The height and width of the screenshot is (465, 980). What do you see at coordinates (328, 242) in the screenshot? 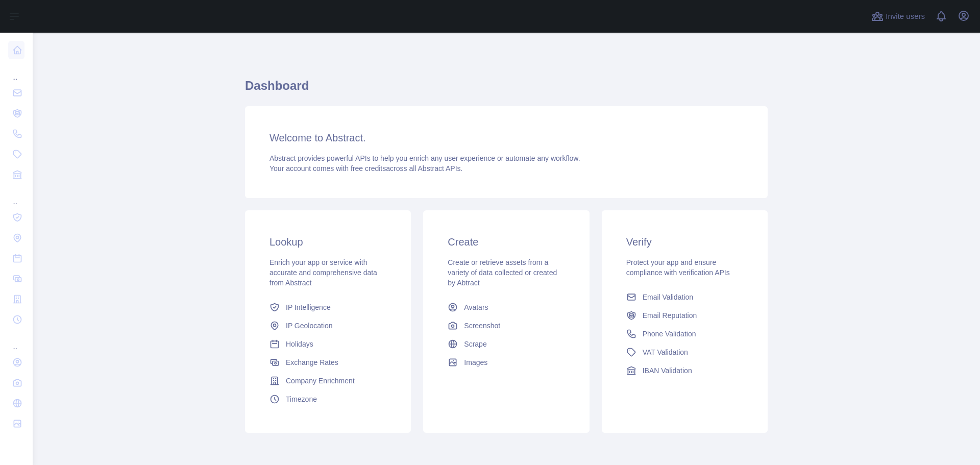
I see `h3: Lookup` at bounding box center [328, 242].